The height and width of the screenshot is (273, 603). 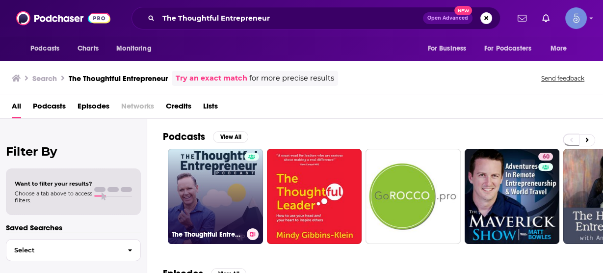 What do you see at coordinates (216, 196) in the screenshot?
I see `a: The Thoughtful Entrepreneur` at bounding box center [216, 196].